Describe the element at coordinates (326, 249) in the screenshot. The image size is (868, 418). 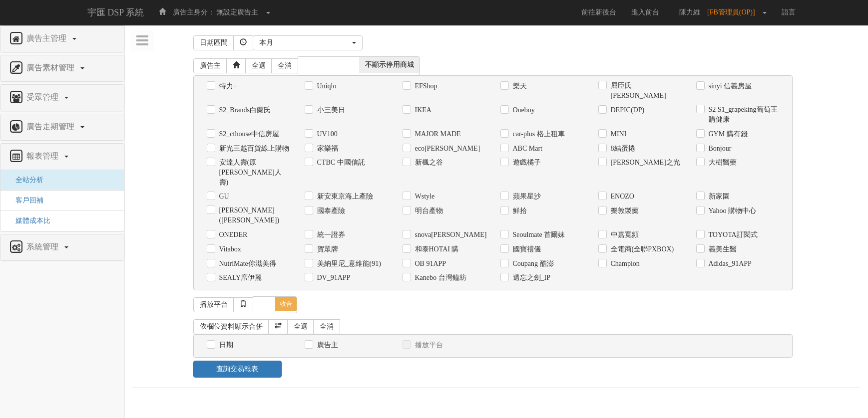
I see `label: 賀眾牌` at that location.